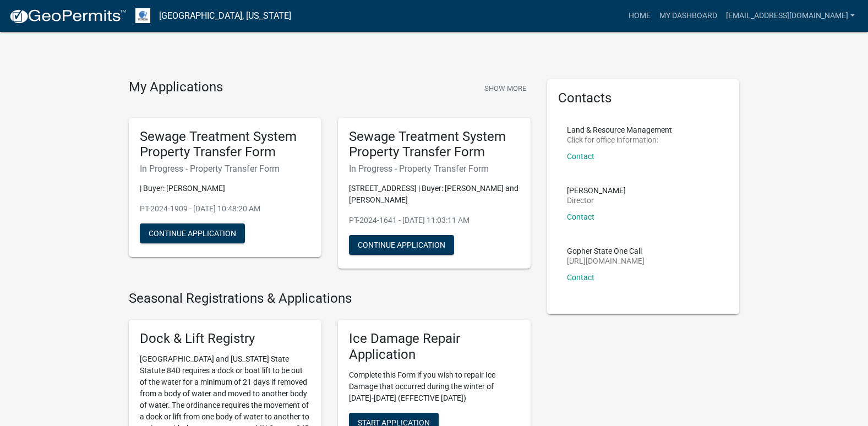 The width and height of the screenshot is (868, 426). Describe the element at coordinates (639, 16) in the screenshot. I see `a: Home` at that location.